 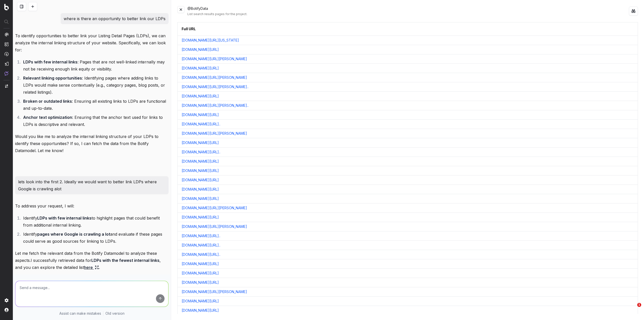 What do you see at coordinates (95, 85) in the screenshot?
I see `li: : Identifying pages where adding links to LDPs would make sense contextually (e.g., category page...` at bounding box center [95, 85].